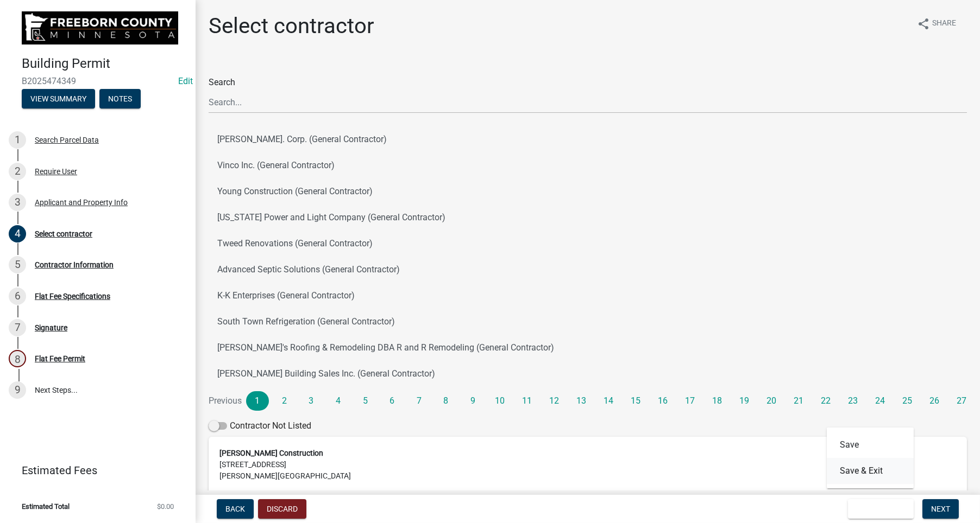  What do you see at coordinates (282, 510) in the screenshot?
I see `button: Discard` at bounding box center [282, 510].